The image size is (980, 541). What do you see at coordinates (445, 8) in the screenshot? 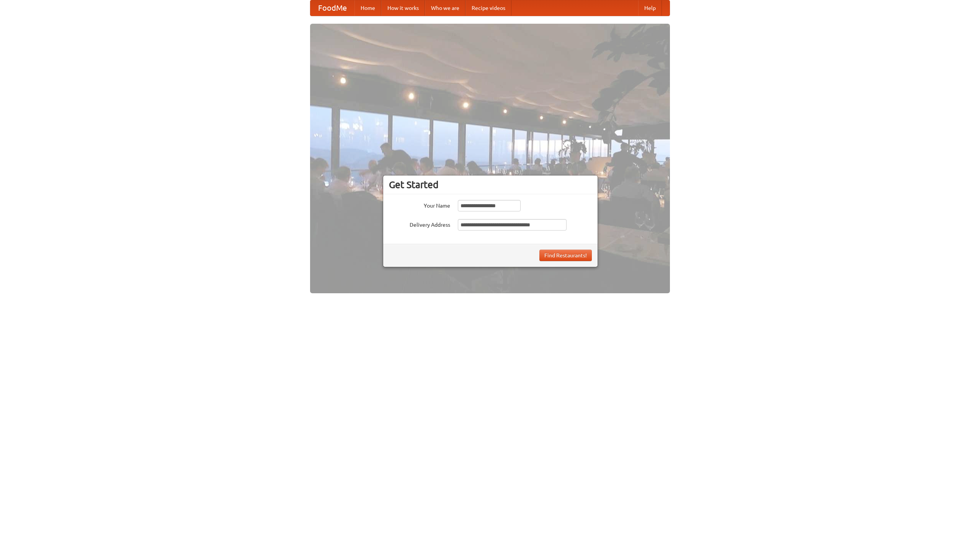
I see `a: Who we are` at bounding box center [445, 8].